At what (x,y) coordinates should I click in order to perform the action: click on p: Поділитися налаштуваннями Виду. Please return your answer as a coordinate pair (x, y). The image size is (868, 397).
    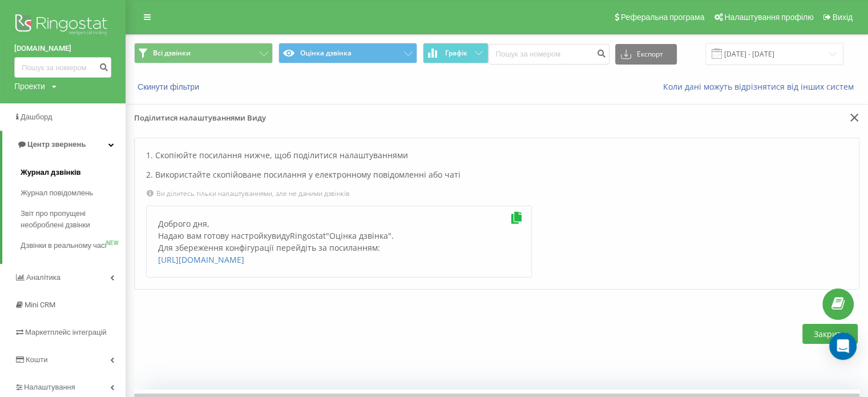
    Looking at the image, I should click on (312, 121).